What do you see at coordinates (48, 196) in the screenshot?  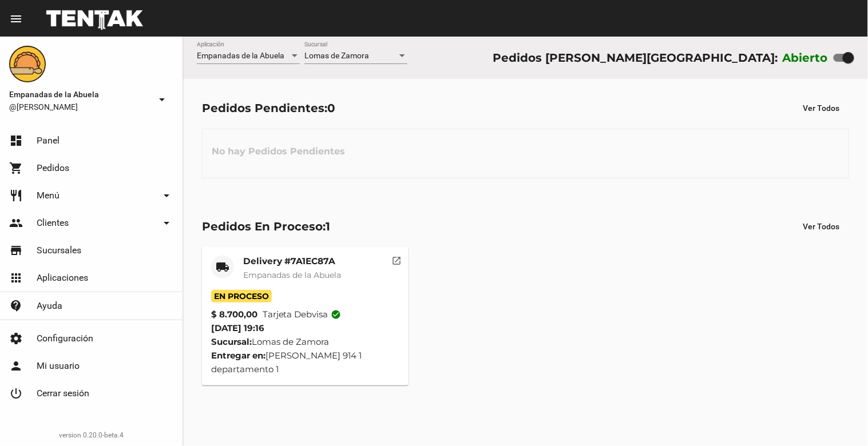 I see `span: Menú` at bounding box center [48, 196].